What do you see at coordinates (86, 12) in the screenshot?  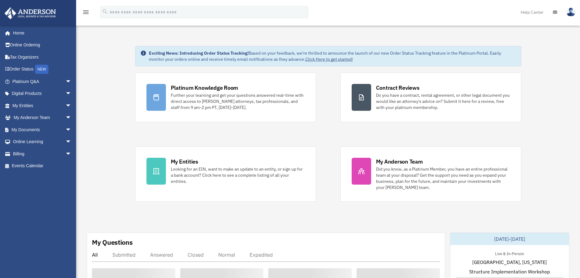 I see `i: menu` at bounding box center [86, 12].